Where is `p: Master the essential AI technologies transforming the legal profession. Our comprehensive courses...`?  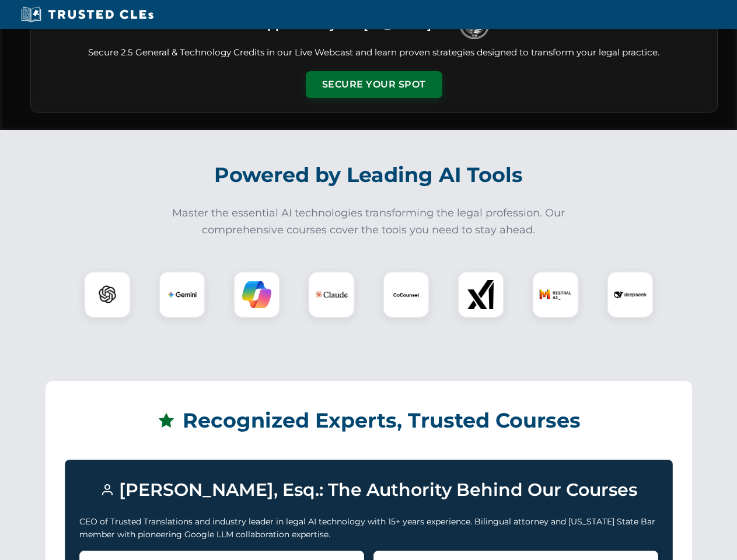 p: Master the essential AI technologies transforming the legal profession. Our comprehensive courses... is located at coordinates (368, 222).